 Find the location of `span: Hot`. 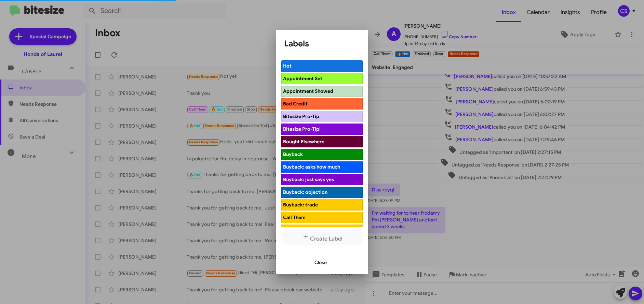

span: Hot is located at coordinates (287, 66).